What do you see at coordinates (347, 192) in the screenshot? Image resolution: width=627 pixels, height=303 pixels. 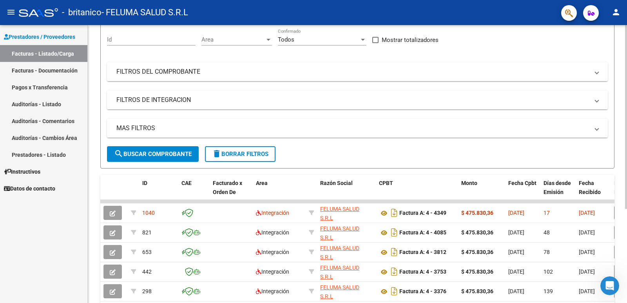 I see `datatable-header-cell: Razón Social` at bounding box center [347, 192].